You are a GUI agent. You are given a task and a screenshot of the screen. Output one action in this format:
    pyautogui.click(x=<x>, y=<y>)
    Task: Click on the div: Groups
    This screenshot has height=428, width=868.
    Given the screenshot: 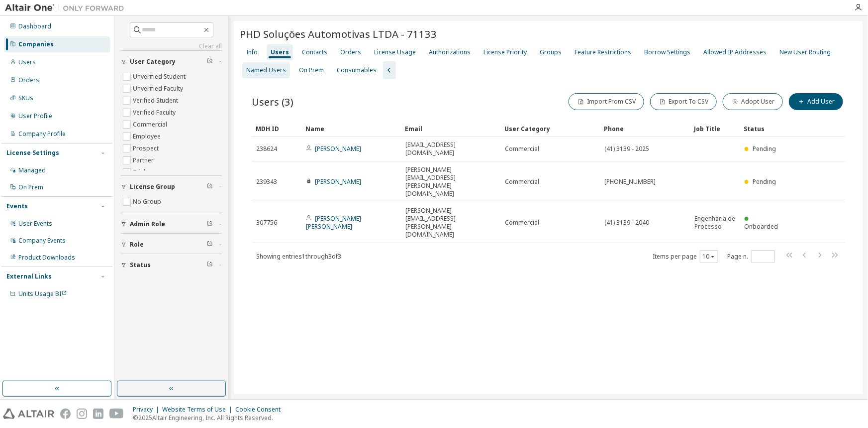 What is the action you would take?
    pyautogui.click(x=551, y=52)
    